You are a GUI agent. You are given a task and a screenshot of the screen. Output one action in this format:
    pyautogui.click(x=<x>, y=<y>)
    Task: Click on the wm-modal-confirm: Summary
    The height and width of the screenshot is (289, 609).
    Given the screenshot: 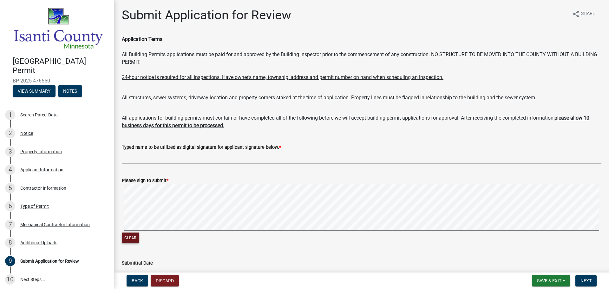 What is the action you would take?
    pyautogui.click(x=34, y=91)
    